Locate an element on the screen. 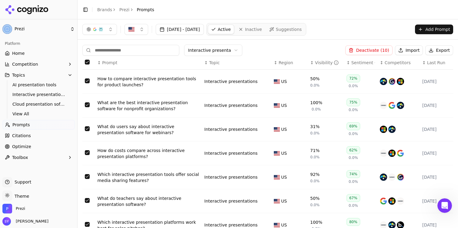  button: Select row 4 is located at coordinates (87, 153).